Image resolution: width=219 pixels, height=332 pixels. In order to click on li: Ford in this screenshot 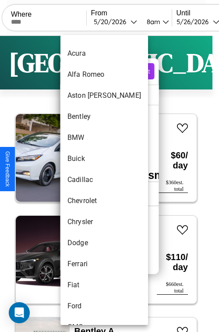, I will do `click(104, 306)`.